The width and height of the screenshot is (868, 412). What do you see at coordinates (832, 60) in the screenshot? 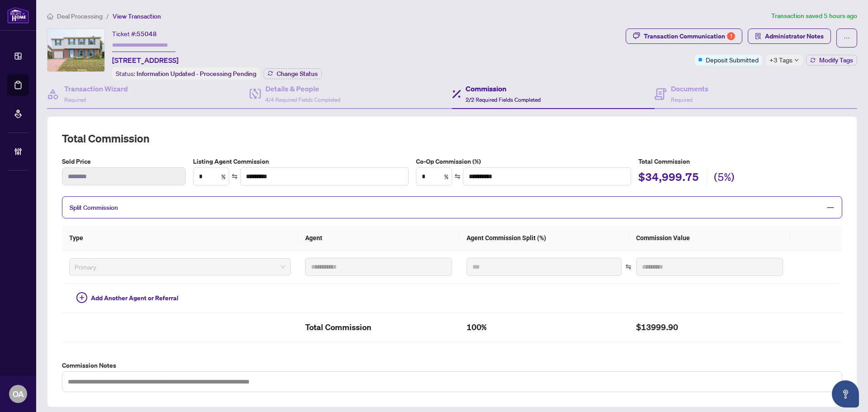
I see `button: Modify Tags` at bounding box center [832, 60].